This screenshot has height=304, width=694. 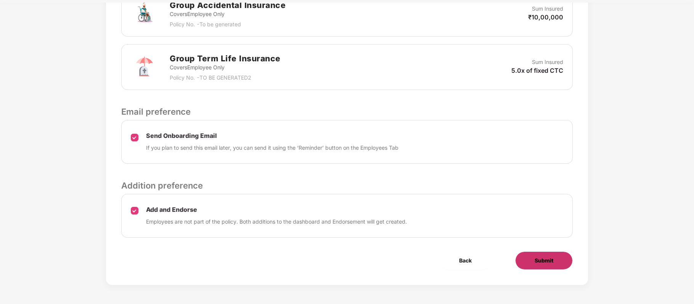 I want to click on p: If you plan to send this email later, you can send it using the ‘Reminder’ button on the Employee..., so click(x=272, y=148).